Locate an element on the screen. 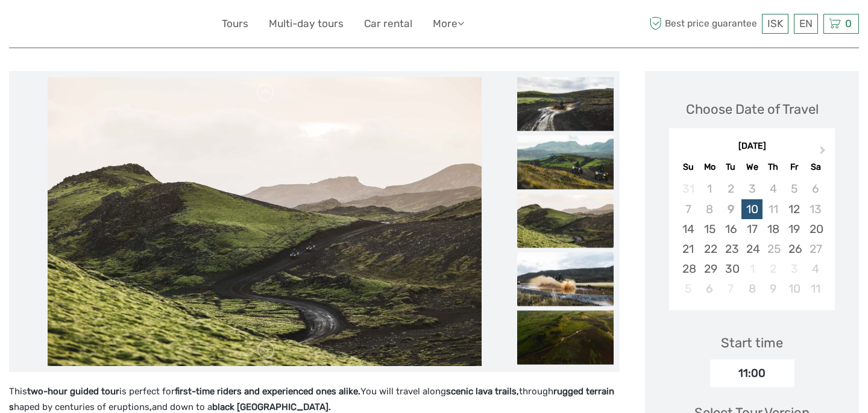 The image size is (868, 413). div: Choose Monday, September 22nd, 2025 is located at coordinates (709, 249).